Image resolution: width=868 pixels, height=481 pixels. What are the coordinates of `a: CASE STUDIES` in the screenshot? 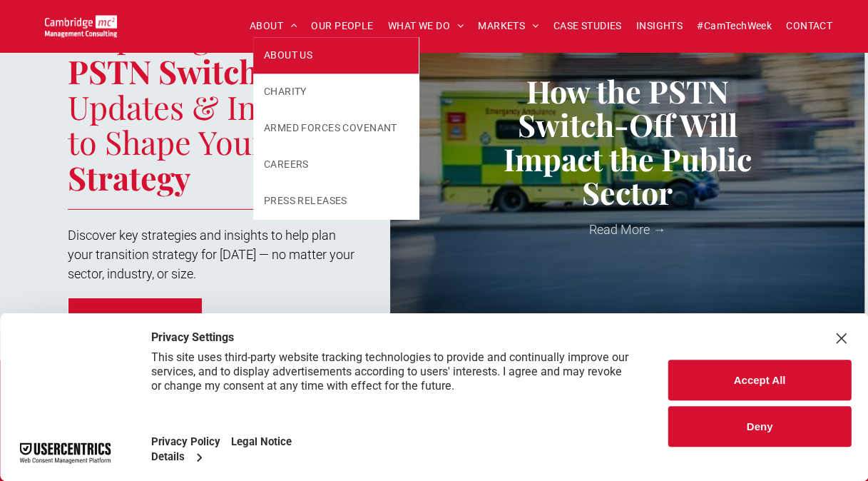 It's located at (588, 25).